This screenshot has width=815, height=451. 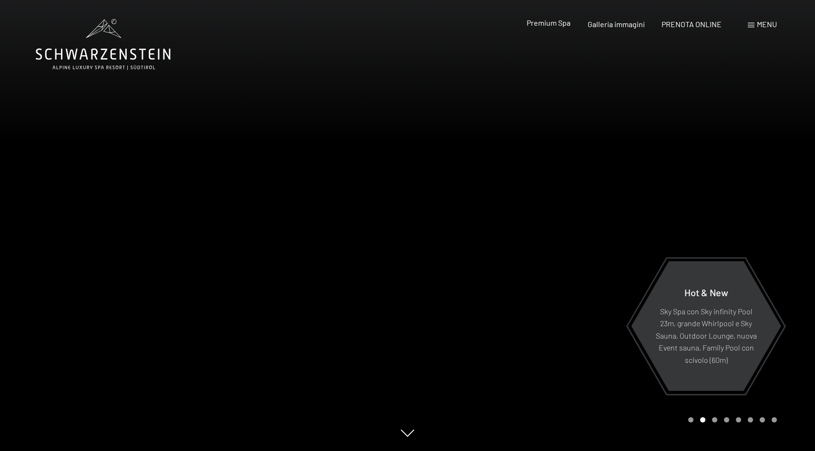 I want to click on a: PRENOTA ONLINE, so click(x=691, y=24).